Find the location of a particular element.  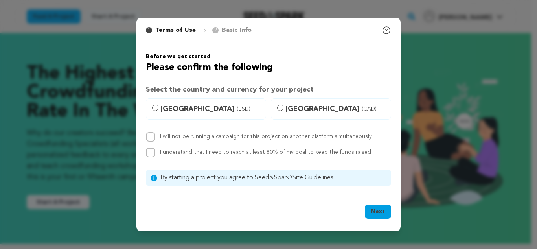

span: (USD) is located at coordinates (243, 109).